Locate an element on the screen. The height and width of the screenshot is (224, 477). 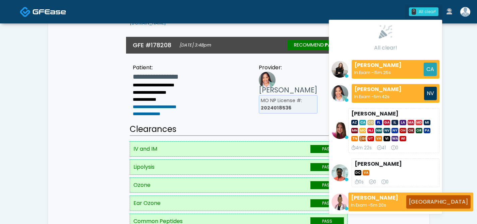
li: IV and IM is located at coordinates (239, 149).